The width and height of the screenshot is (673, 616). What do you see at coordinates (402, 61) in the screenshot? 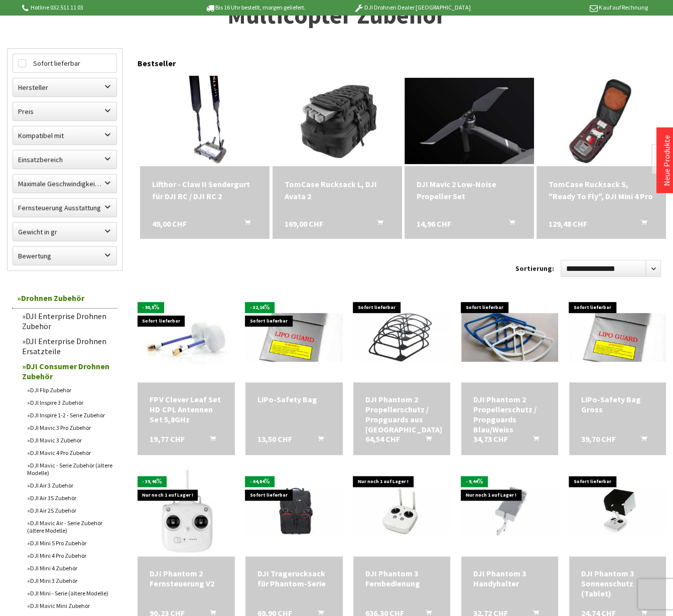
I see `div: Bestseller` at bounding box center [402, 61].